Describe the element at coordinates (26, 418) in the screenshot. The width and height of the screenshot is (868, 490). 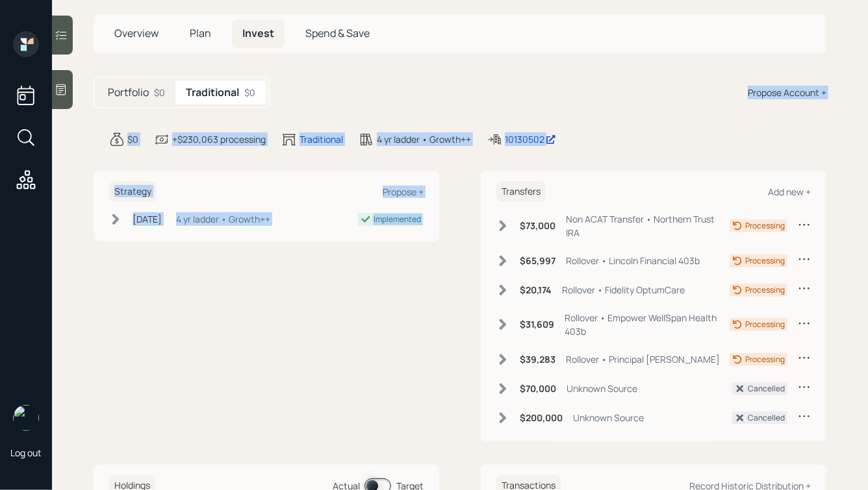
I see `img: hunter_neumayer.jpg` at that location.